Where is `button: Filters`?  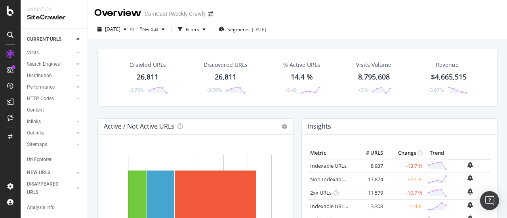 button: Filters is located at coordinates (192, 29).